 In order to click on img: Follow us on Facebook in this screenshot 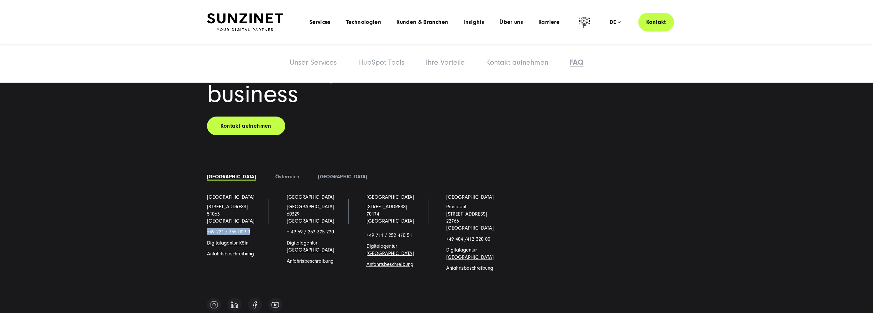, I will do `click(254, 305)`.